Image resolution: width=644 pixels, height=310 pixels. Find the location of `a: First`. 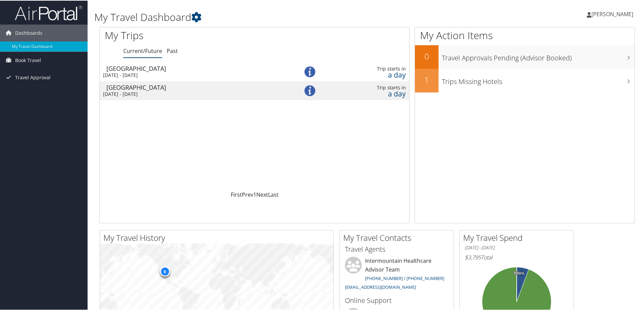

a: First is located at coordinates (236, 194).